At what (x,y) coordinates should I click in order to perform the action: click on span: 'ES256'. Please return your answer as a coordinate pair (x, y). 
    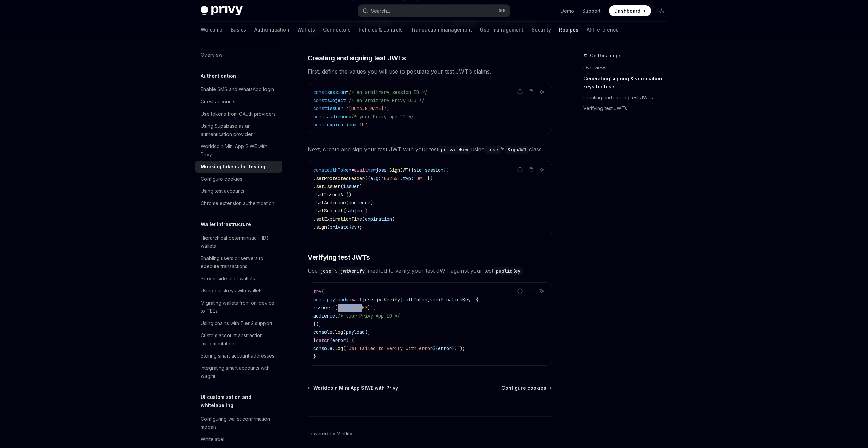
    Looking at the image, I should click on (391, 178).